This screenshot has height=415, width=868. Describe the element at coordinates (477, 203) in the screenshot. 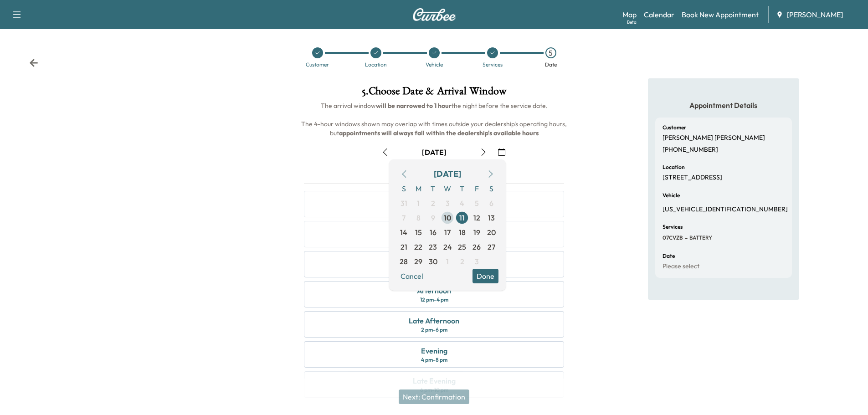

I see `span: 5` at that location.